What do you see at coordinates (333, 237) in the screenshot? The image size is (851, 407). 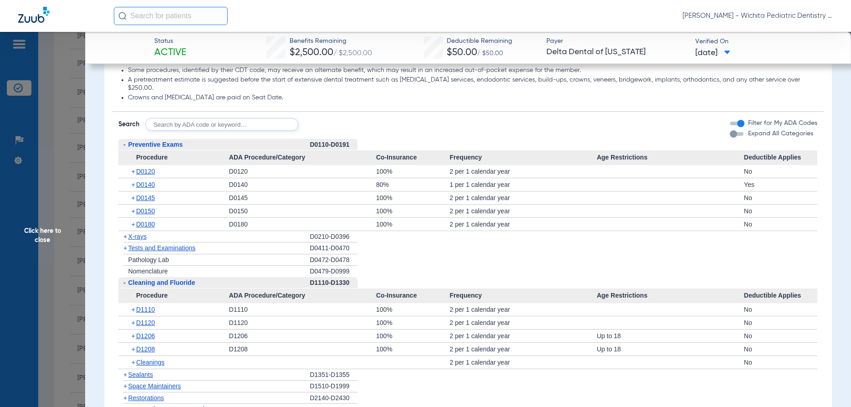 I see `div: D0210-D0396` at bounding box center [333, 237].